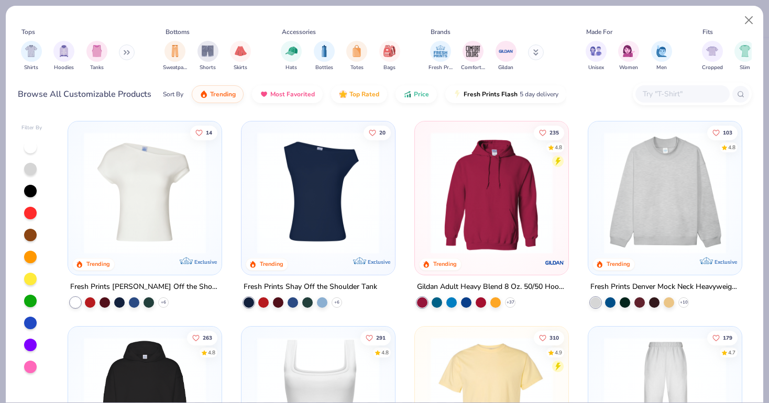  What do you see at coordinates (97, 68) in the screenshot?
I see `span: Tanks` at bounding box center [97, 68].